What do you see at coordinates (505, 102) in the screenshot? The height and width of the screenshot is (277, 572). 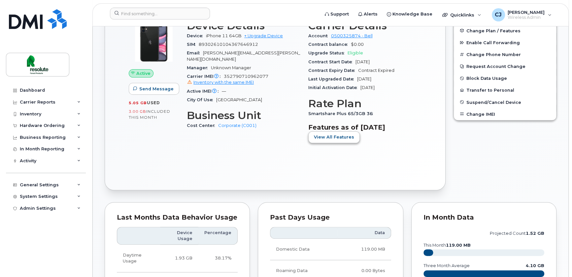 I see `button: Suspend/Cancel Device` at bounding box center [505, 102].